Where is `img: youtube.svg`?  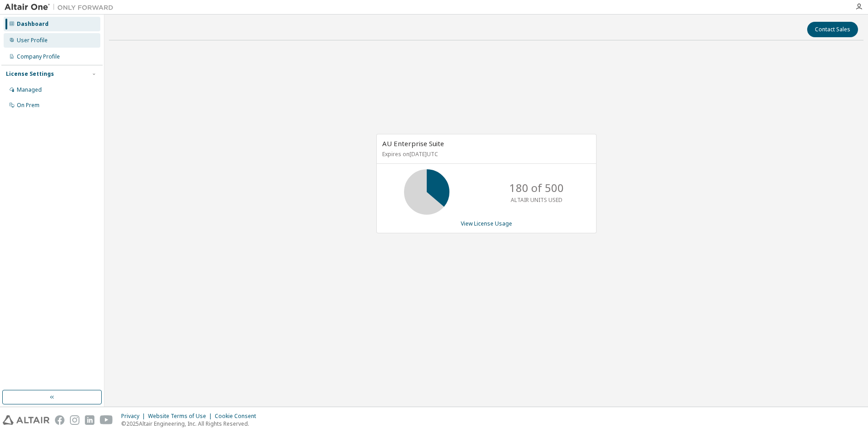 img: youtube.svg is located at coordinates (106, 420).